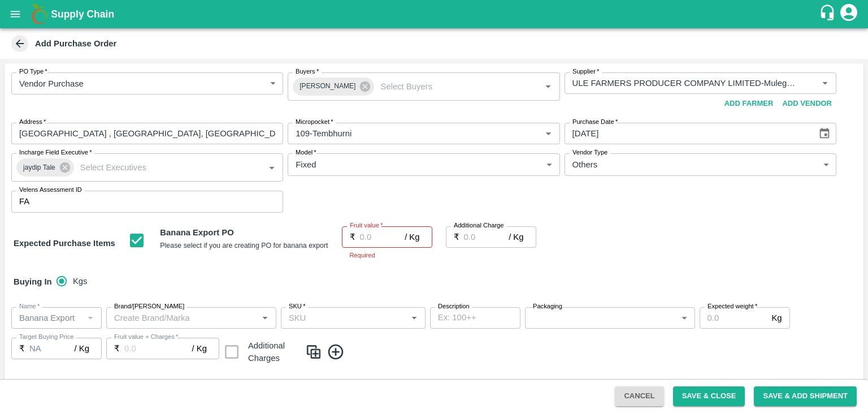  Describe the element at coordinates (548, 306) in the screenshot. I see `label: Packaging` at that location.